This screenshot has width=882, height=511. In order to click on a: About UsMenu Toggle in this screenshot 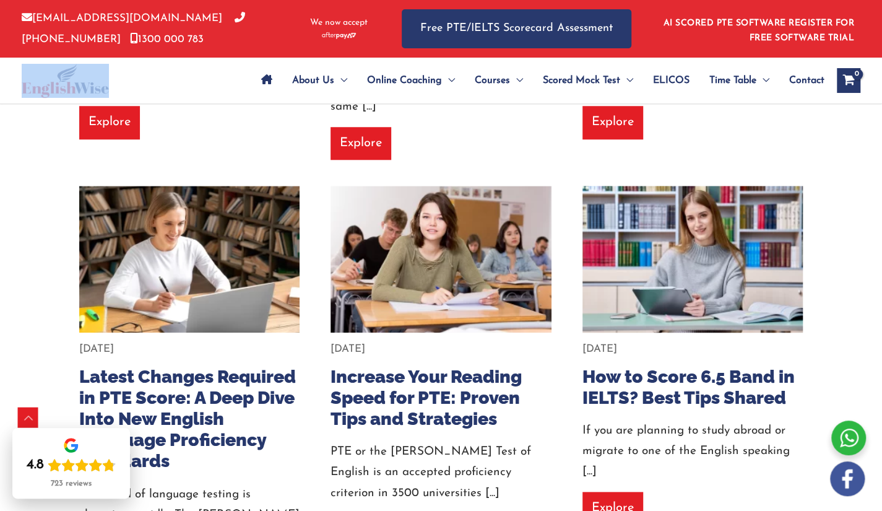, I will do `click(319, 80)`.